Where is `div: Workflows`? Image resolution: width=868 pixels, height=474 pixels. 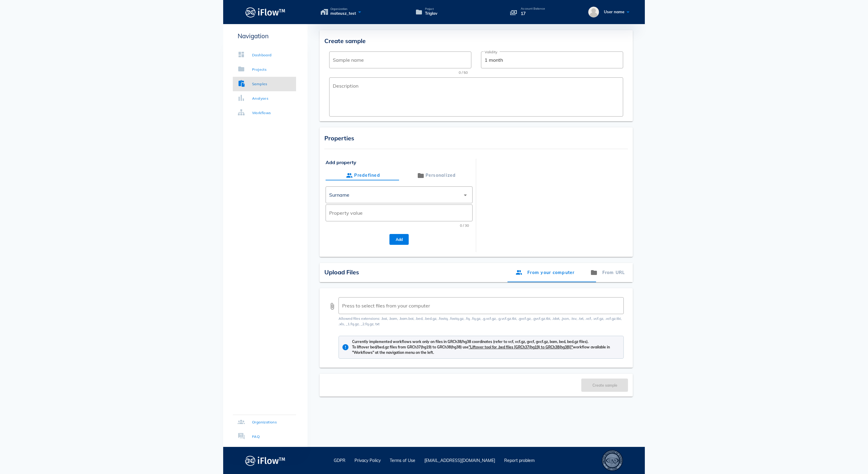 div: Workflows is located at coordinates (261, 113).